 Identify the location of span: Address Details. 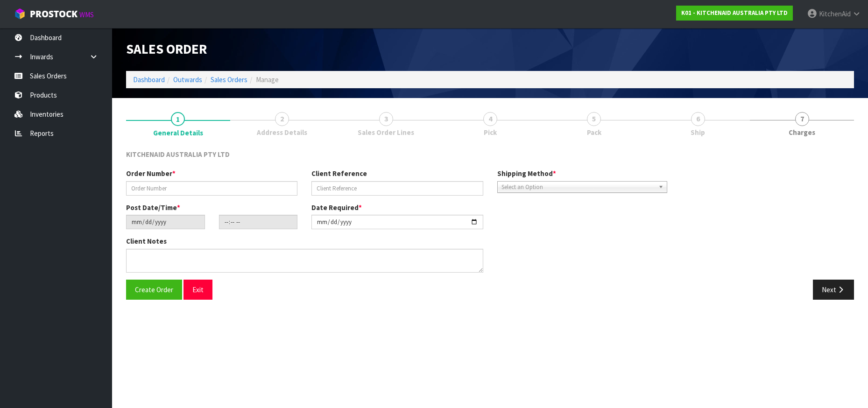
(282, 132).